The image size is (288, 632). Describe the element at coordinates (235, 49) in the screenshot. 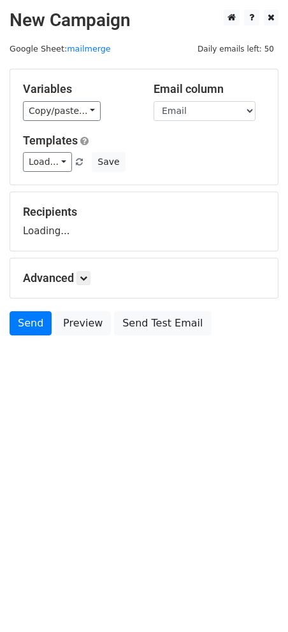

I see `span: Daily emails left: 50` at that location.